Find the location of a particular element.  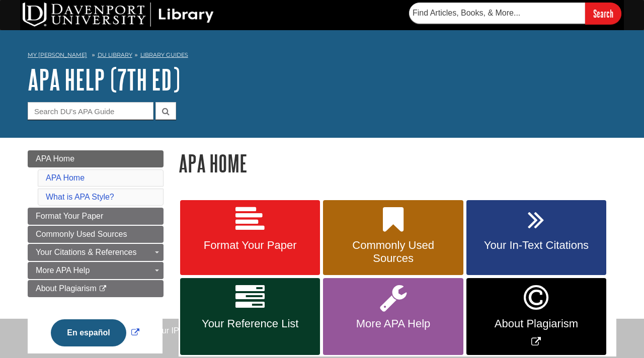

input: Search is located at coordinates (603, 14).